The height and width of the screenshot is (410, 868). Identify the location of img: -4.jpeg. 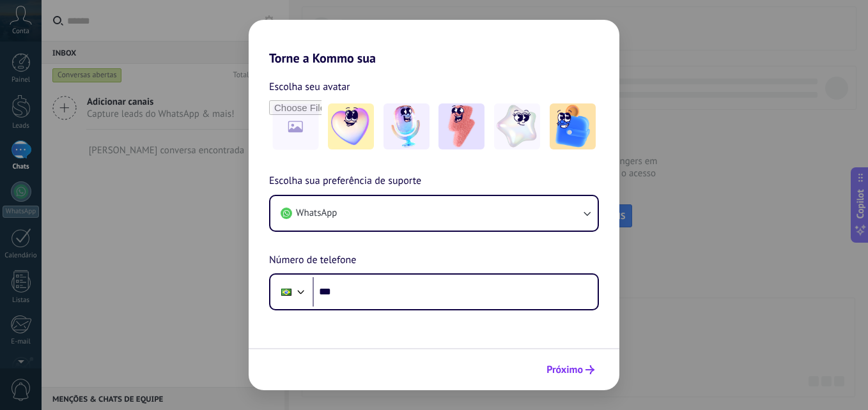
(517, 126).